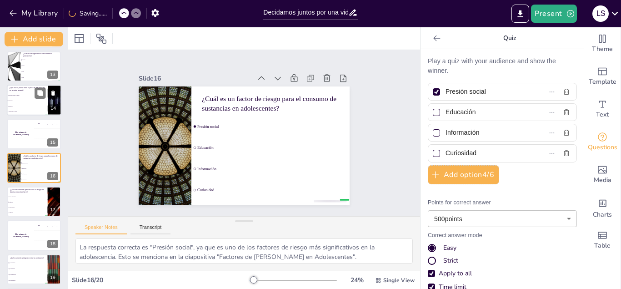  What do you see at coordinates (602, 245) in the screenshot?
I see `span: Table` at bounding box center [602, 245].